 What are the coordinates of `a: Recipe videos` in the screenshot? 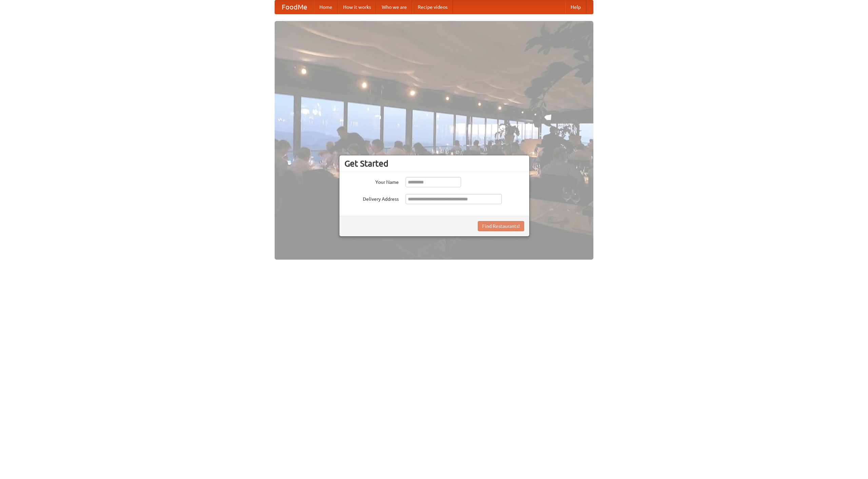 It's located at (433, 7).